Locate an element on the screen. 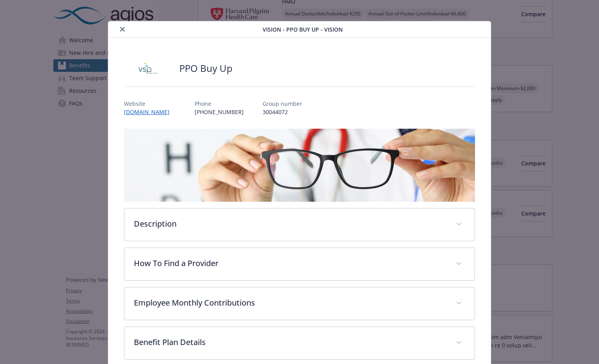 Image resolution: width=599 pixels, height=364 pixels. span: Vision - PPO Buy Up - Vision is located at coordinates (303, 29).